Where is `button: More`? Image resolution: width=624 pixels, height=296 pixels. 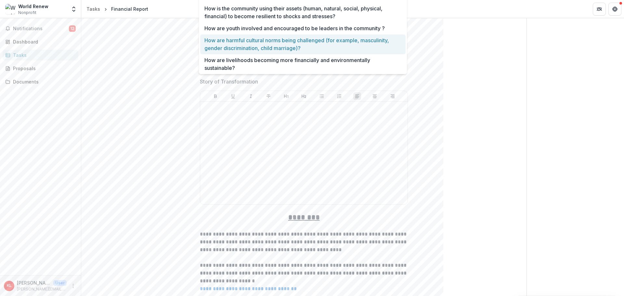 button: More is located at coordinates (73, 286).